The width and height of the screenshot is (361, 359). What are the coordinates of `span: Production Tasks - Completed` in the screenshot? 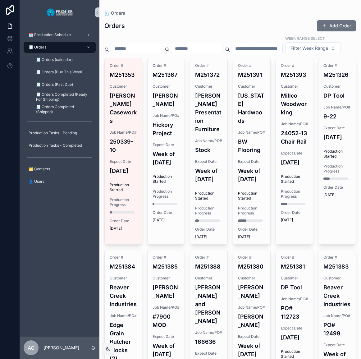 It's located at (55, 146).